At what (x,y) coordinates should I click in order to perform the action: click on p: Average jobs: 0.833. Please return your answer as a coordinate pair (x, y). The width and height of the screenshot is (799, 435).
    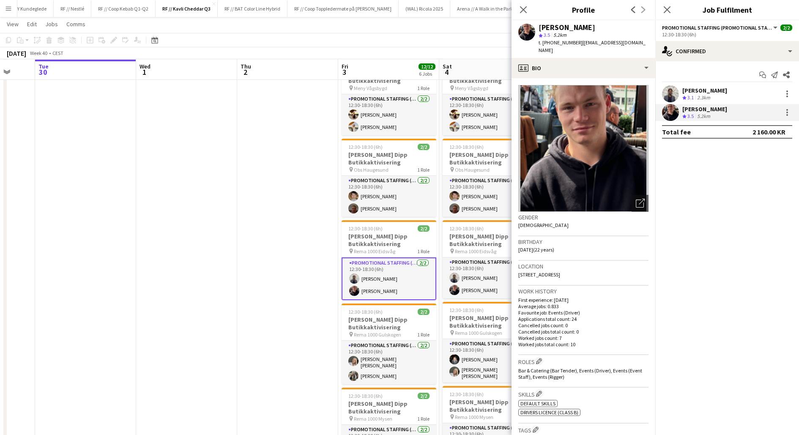
    Looking at the image, I should click on (583, 306).